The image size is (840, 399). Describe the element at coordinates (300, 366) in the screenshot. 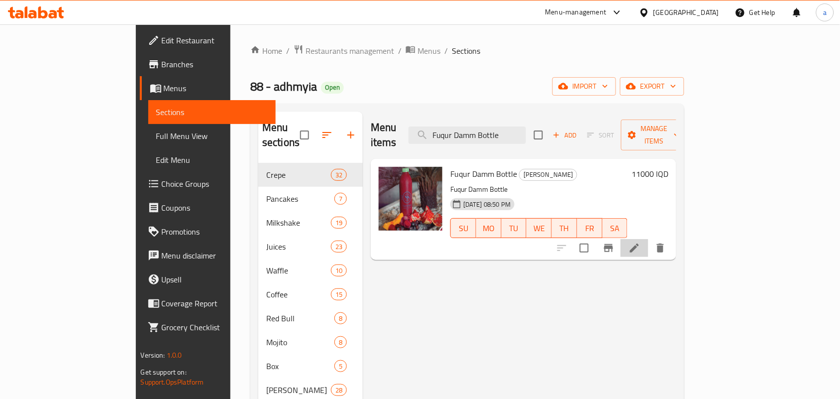

I see `div: Box` at that location.